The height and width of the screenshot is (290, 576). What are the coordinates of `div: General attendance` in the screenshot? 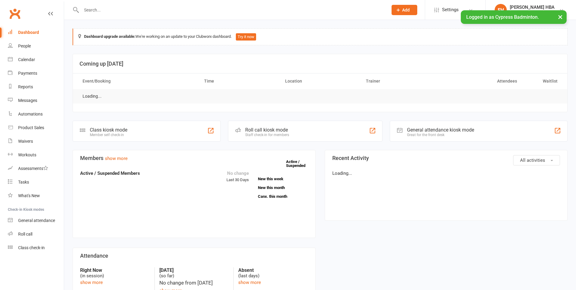 It's located at (37, 220).